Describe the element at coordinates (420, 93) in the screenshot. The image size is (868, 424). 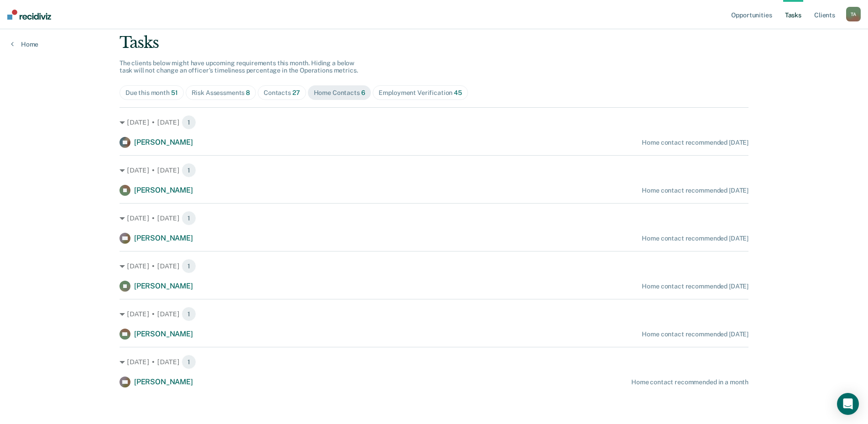
I see `div: Employment Verification` at that location.